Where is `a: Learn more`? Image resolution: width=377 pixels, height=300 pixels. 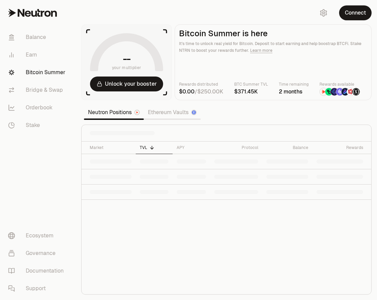 a: Learn more is located at coordinates (261, 50).